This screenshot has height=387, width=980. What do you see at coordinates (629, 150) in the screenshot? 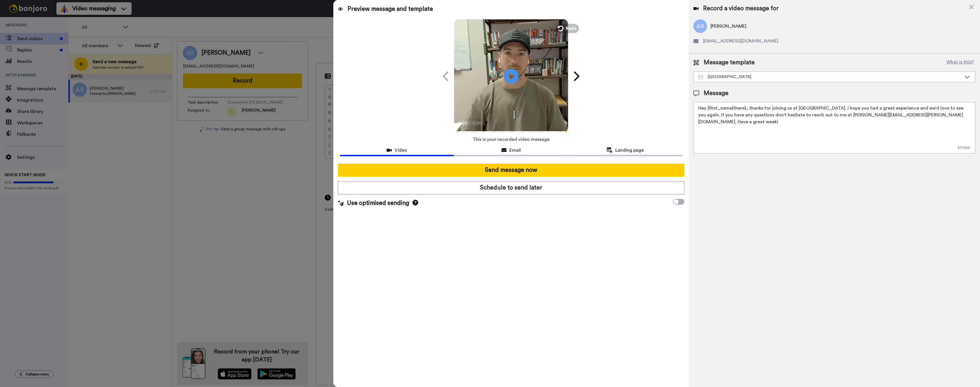
I see `span: Landing page` at bounding box center [629, 150].